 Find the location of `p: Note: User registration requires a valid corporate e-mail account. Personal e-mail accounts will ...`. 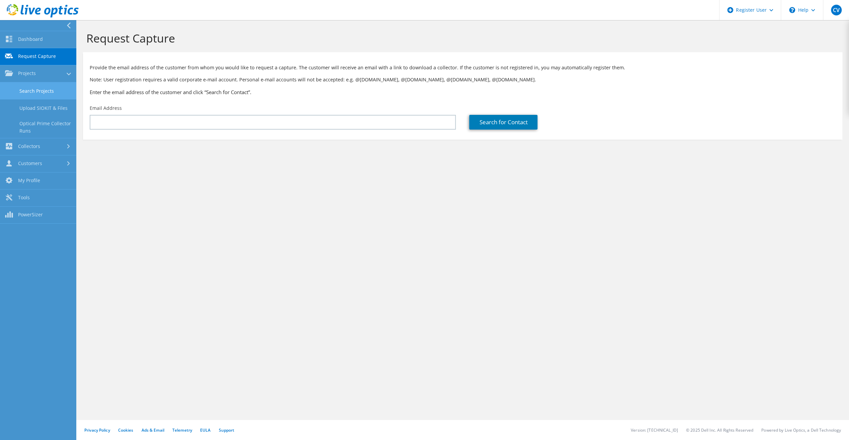

p: Note: User registration requires a valid corporate e-mail account. Personal e-mail accounts will ... is located at coordinates (463, 80).